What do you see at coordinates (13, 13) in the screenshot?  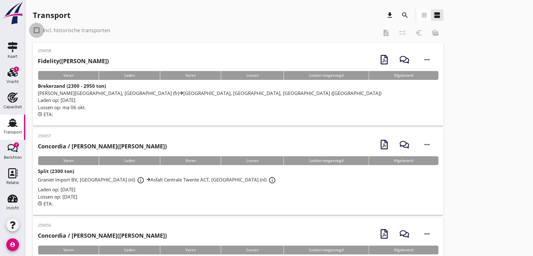 I see `img: logo-small.a267ee39.svg` at bounding box center [13, 13].